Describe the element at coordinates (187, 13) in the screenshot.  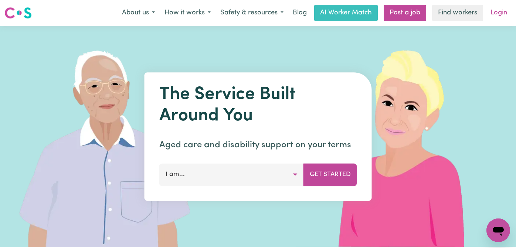
I see `button: How it works` at that location.